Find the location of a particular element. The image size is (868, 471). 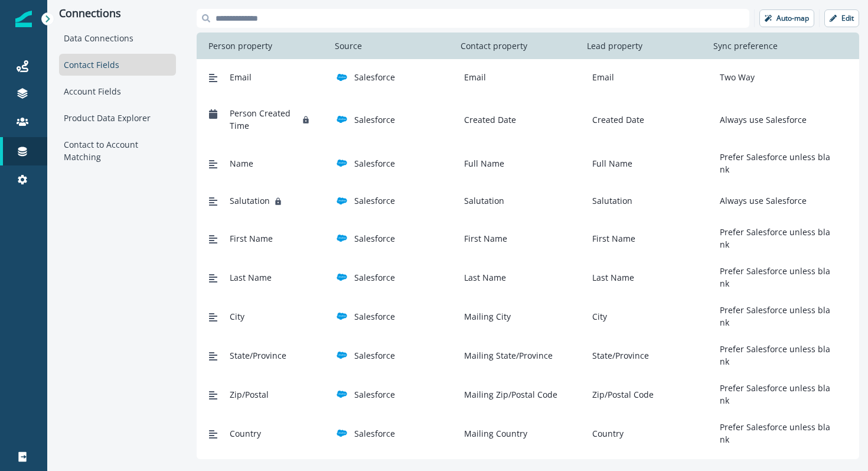

p: Sync preference is located at coordinates (745, 46).